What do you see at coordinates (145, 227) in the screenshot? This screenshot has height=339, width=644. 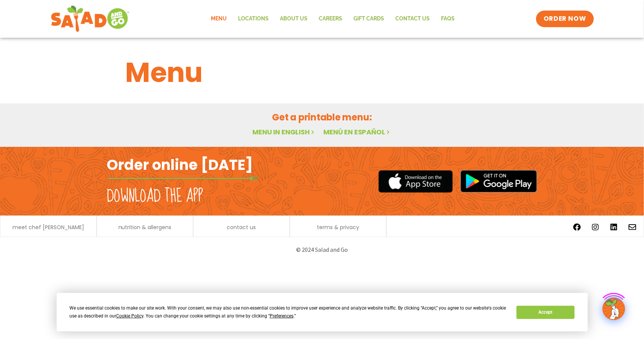 I see `span: nutrition & allergens` at bounding box center [145, 227].